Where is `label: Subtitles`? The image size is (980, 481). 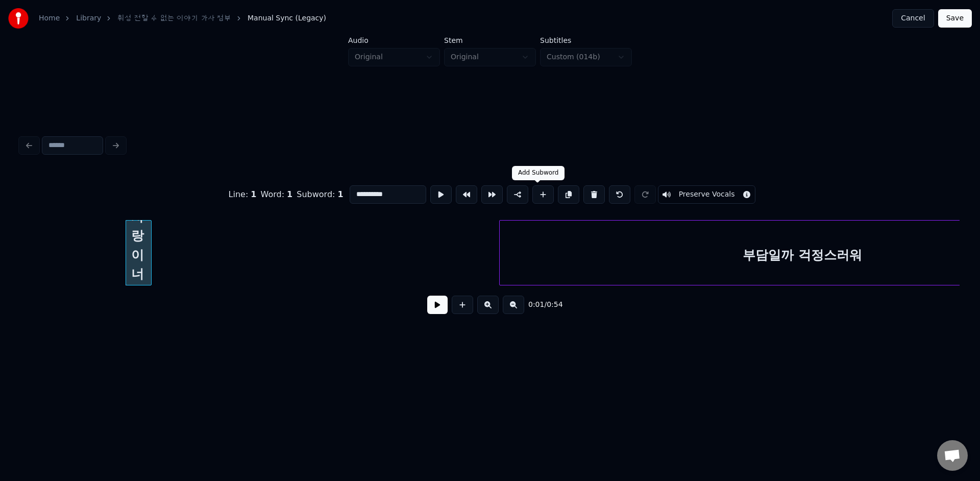 label: Subtitles is located at coordinates (586, 40).